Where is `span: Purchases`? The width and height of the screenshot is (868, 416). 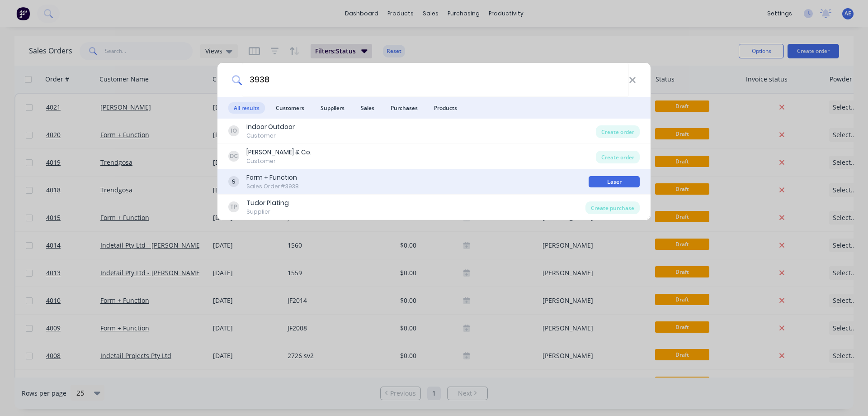
span: Purchases is located at coordinates (404, 108).